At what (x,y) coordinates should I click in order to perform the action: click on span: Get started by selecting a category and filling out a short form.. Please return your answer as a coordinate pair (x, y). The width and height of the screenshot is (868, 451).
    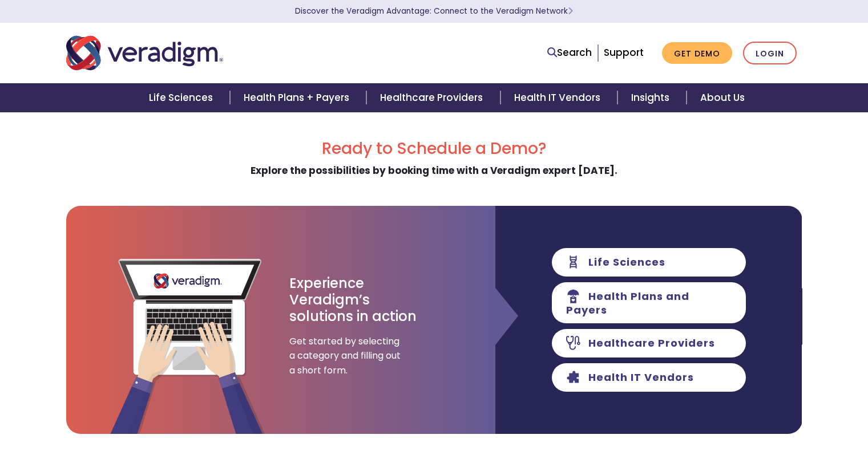
    Looking at the image, I should click on (346, 356).